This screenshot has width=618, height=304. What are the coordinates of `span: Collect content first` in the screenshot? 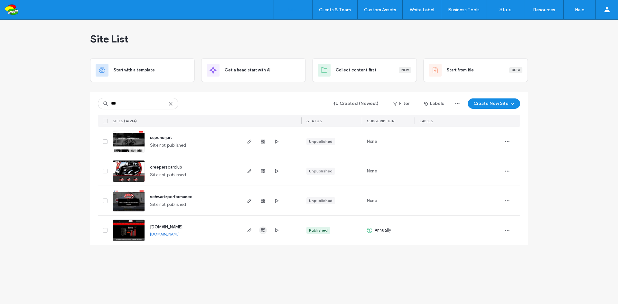 It's located at (356, 70).